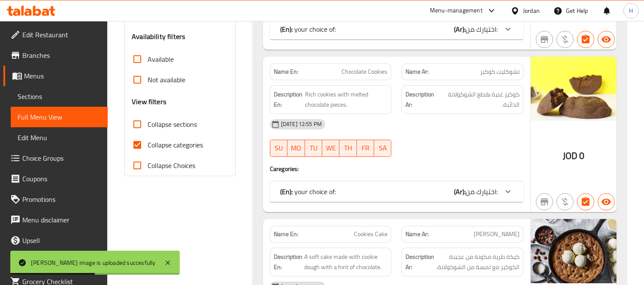  Describe the element at coordinates (55, 199) in the screenshot. I see `a: Promotions` at that location.